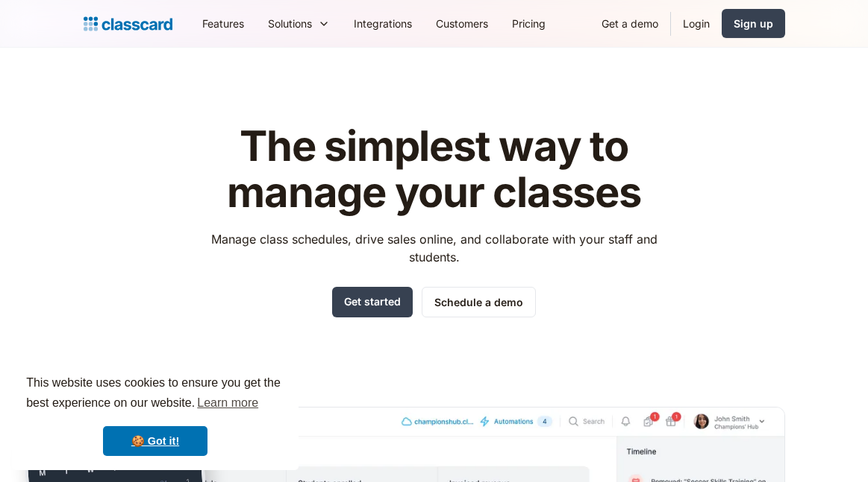 Image resolution: width=868 pixels, height=482 pixels. I want to click on a: dismiss cookie message, so click(155, 441).